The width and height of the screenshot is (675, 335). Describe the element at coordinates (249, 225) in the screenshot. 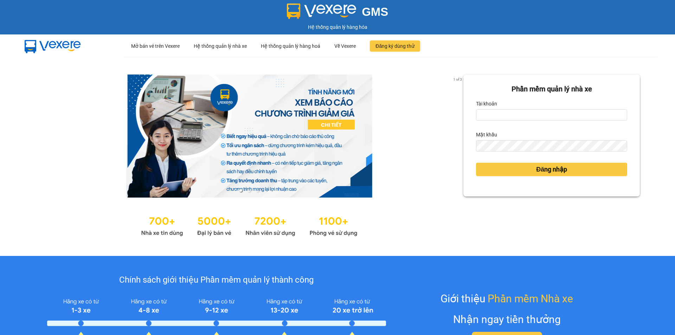

I see `img: Statistics.png` at that location.